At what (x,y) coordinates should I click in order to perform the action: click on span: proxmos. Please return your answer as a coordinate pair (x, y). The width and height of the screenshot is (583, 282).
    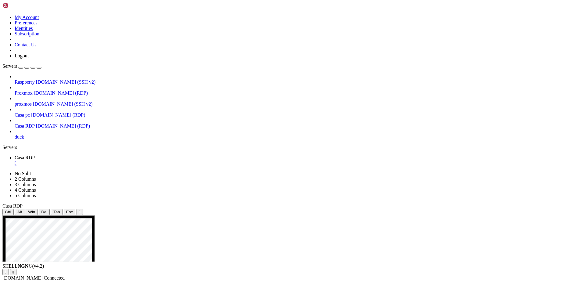
    Looking at the image, I should click on (23, 104).